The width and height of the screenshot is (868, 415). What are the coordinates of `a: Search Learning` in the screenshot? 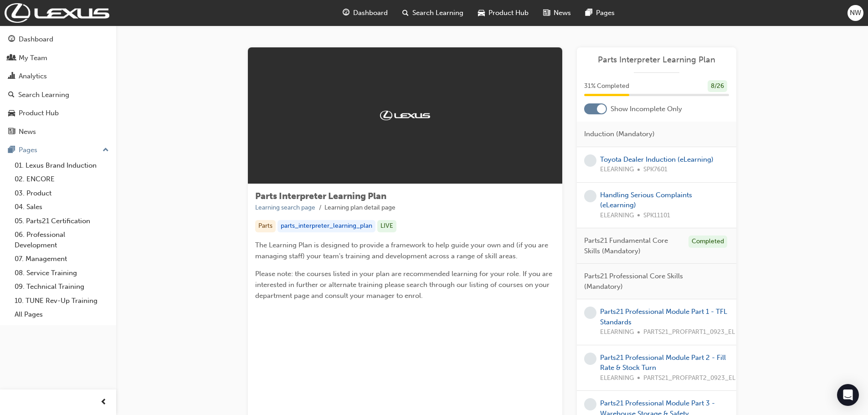 It's located at (58, 95).